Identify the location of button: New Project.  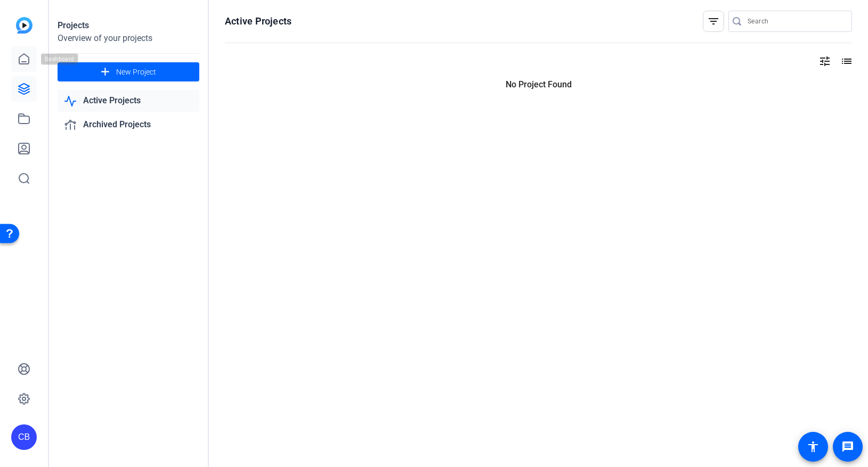
(128, 72).